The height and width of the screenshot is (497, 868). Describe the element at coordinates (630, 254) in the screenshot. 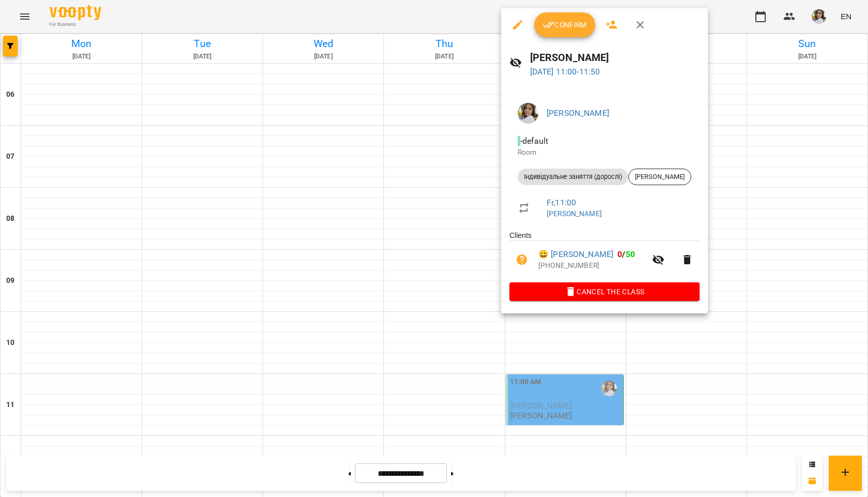

I see `span: 50` at that location.